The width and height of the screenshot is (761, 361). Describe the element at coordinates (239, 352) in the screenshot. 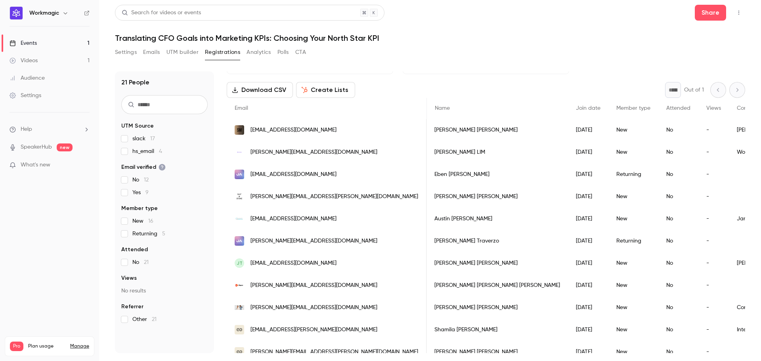

I see `img: integrabeautyinc.com` at that location.